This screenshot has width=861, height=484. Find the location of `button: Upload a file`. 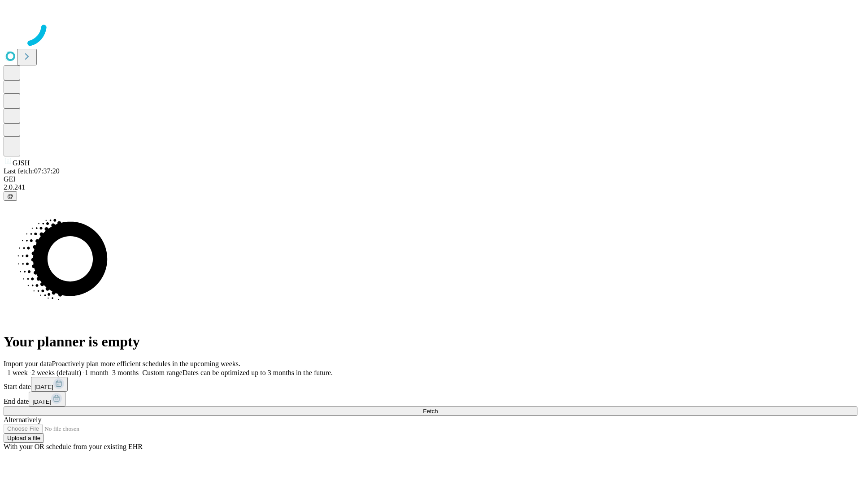

button: Upload a file is located at coordinates (24, 438).